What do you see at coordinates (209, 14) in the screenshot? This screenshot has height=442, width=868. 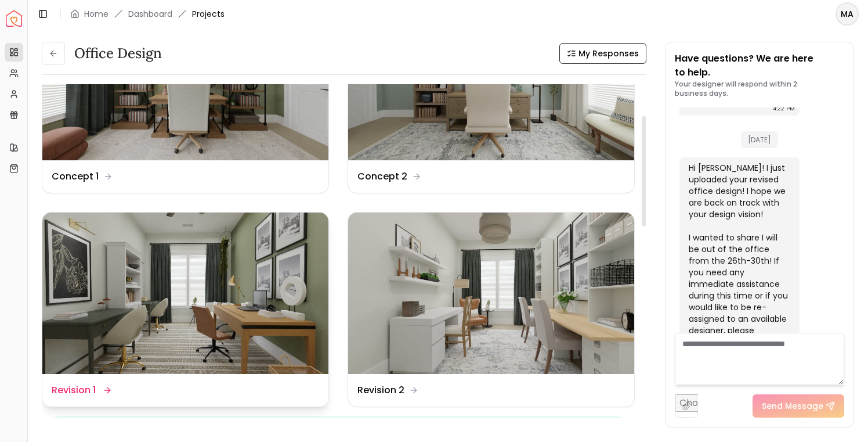 I see `span: Projects` at bounding box center [209, 14].